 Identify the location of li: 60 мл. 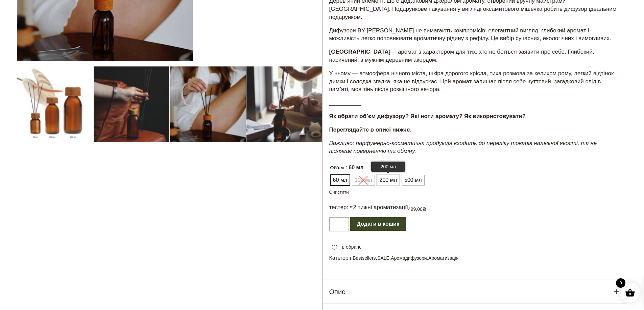
(340, 181).